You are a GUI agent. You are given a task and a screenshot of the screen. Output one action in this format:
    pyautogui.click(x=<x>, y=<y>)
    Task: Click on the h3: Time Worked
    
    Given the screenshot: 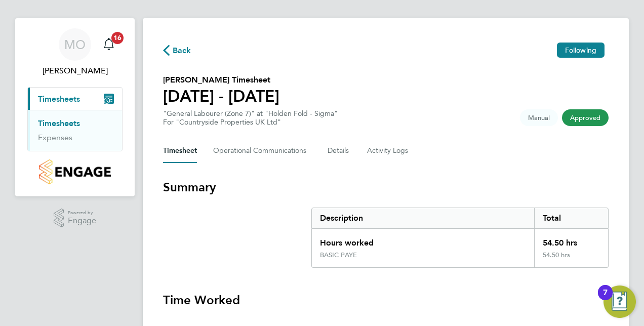 What is the action you would take?
    pyautogui.click(x=386, y=301)
    